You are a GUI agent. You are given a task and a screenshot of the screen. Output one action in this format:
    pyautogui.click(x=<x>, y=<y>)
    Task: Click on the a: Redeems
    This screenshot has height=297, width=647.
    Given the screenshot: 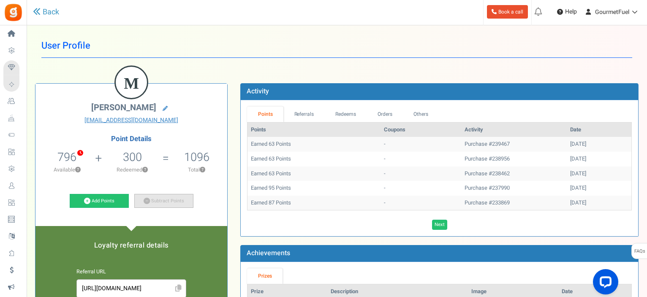 What is the action you would take?
    pyautogui.click(x=346, y=114)
    